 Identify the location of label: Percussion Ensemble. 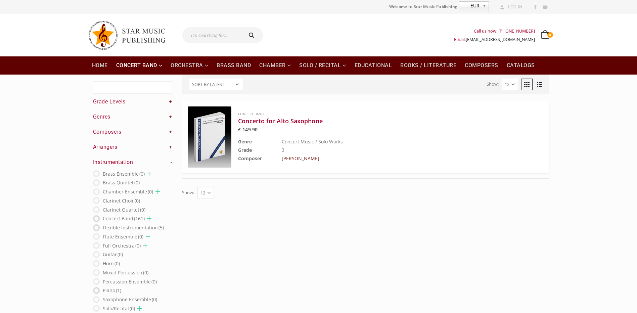
(130, 282).